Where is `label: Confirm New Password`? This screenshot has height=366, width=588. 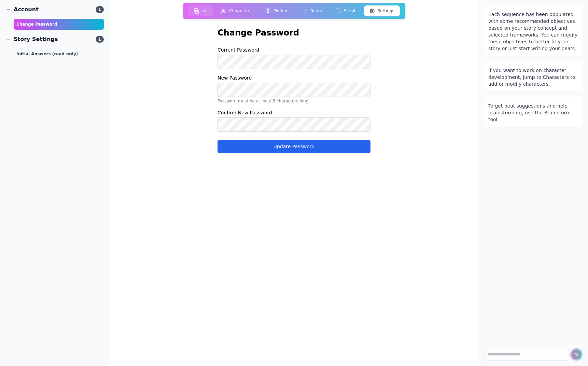 label: Confirm New Password is located at coordinates (294, 113).